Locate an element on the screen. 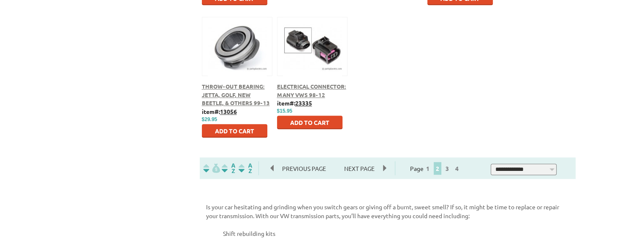  span: Previous Page is located at coordinates (304, 168).